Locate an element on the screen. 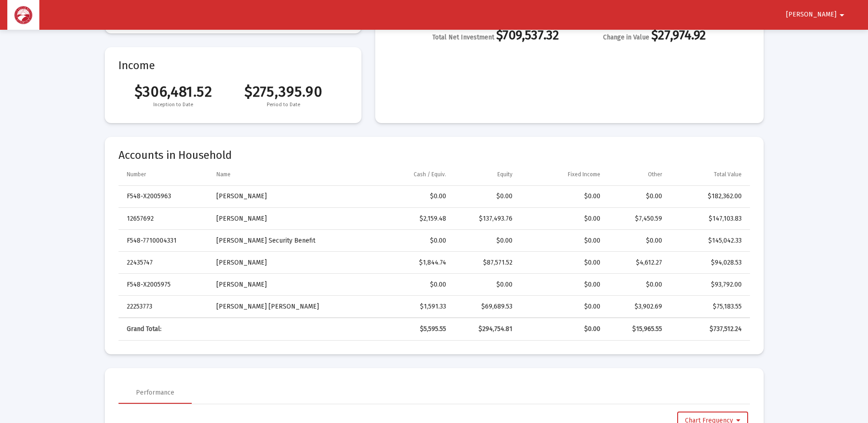 The height and width of the screenshot is (423, 868). td: Column Total Value is located at coordinates (709, 174).